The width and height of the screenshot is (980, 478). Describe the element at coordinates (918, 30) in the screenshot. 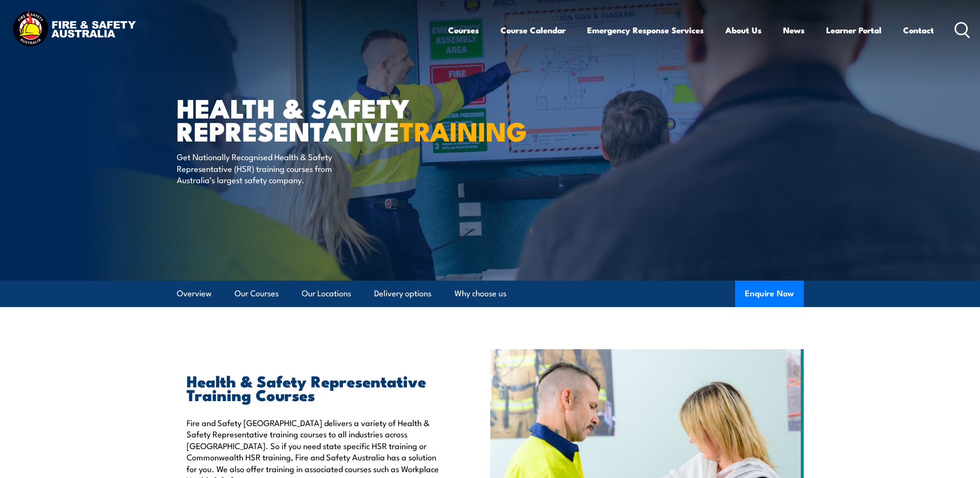

I see `a: Contact` at that location.